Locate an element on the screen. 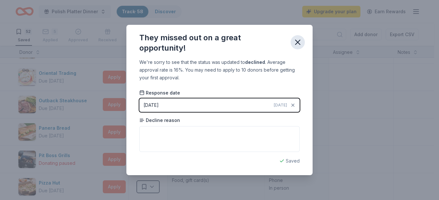 The height and width of the screenshot is (200, 439). span: Decline reason is located at coordinates (160, 120).